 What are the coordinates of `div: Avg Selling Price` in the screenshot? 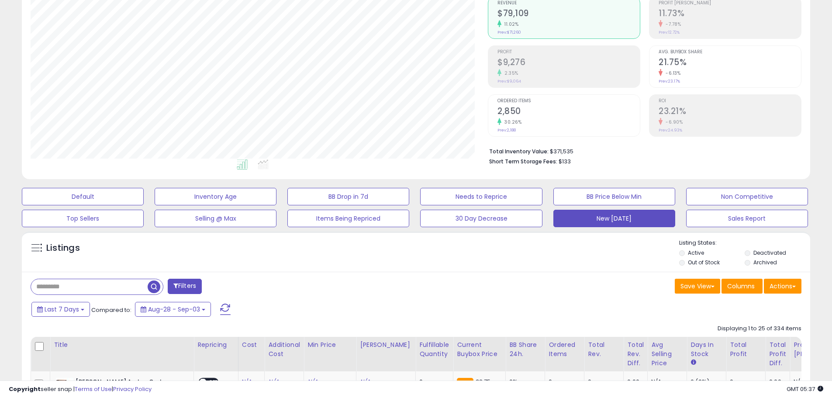 It's located at (667, 354).